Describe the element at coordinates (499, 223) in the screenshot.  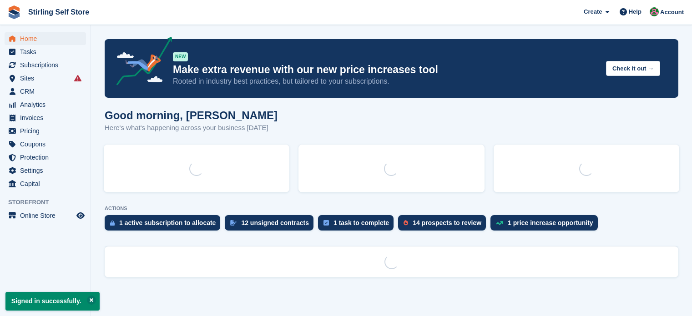
I see `img: price_increase_opportunities-93ffe204e8149a01c8c9dc8f82e8f89637d9d84a8eef4429ea346261dce0b2c0.svg` at that location.